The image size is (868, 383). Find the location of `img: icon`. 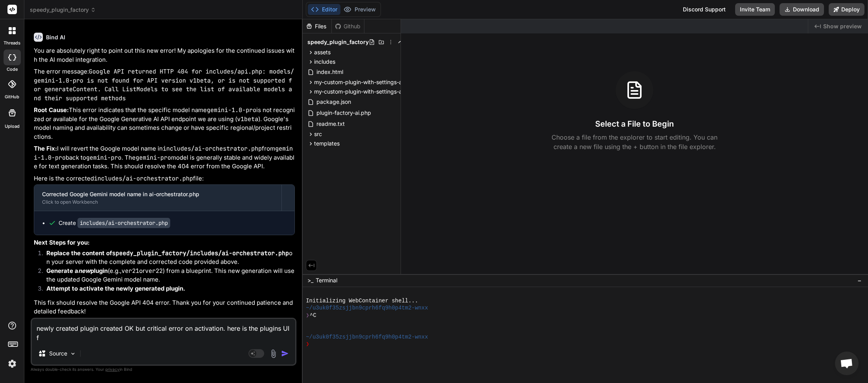

img: icon is located at coordinates (285, 354).